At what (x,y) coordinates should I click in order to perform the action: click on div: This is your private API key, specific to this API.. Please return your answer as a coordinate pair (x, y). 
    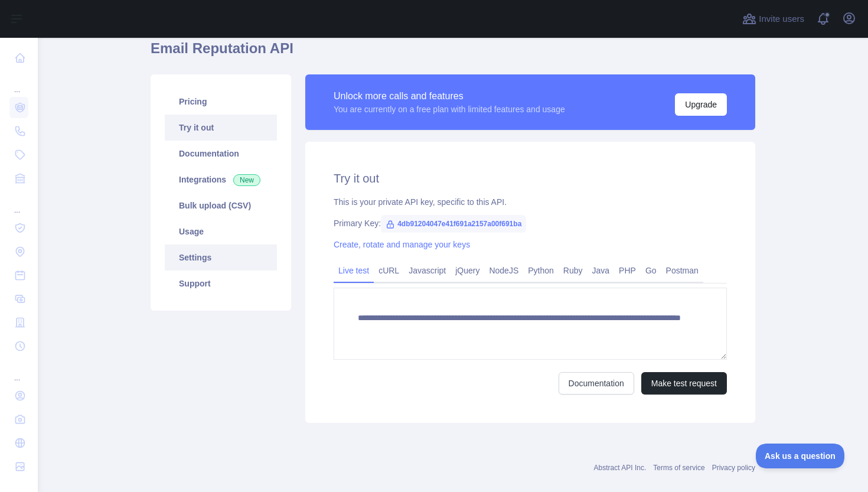
    Looking at the image, I should click on (530, 202).